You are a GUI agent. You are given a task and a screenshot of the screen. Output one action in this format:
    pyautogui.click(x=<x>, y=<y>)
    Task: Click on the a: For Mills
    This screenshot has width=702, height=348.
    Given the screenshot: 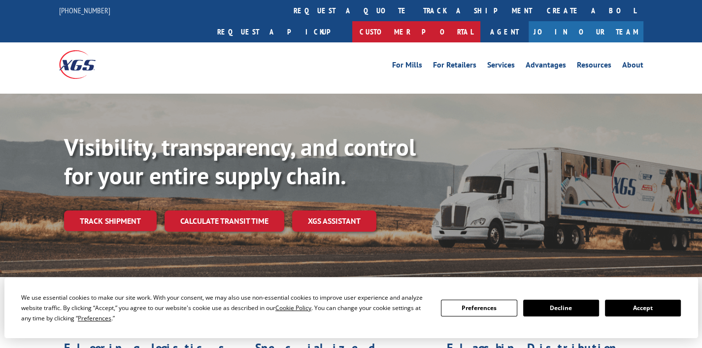 What is the action you would take?
    pyautogui.click(x=407, y=67)
    